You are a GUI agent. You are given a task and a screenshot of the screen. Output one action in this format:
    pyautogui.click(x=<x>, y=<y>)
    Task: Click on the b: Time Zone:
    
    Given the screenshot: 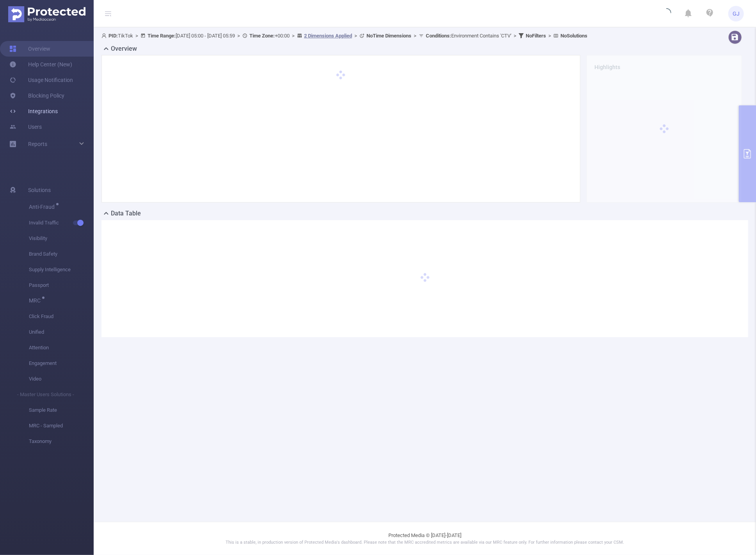 What is the action you would take?
    pyautogui.click(x=262, y=36)
    